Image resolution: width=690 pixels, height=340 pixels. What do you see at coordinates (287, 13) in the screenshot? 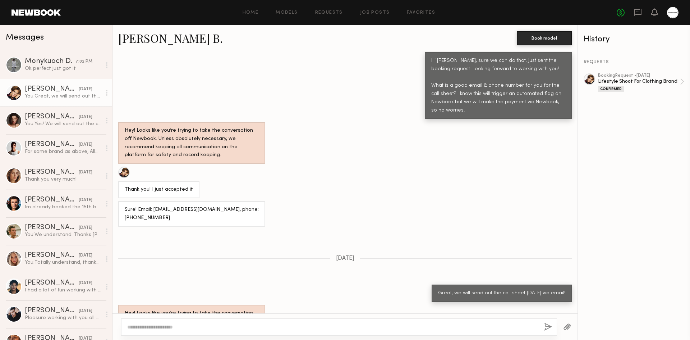
I see `a: Models` at bounding box center [287, 13].